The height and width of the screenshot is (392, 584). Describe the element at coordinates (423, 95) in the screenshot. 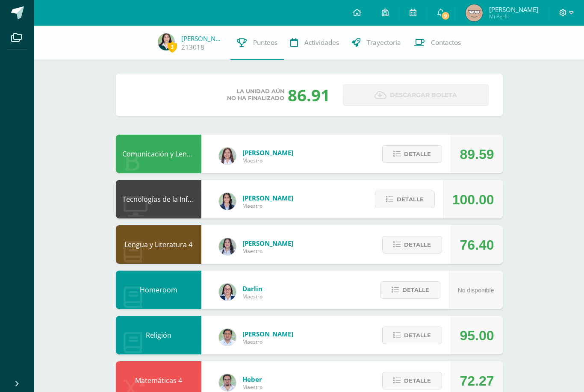

I see `span: Descargar boleta` at that location.